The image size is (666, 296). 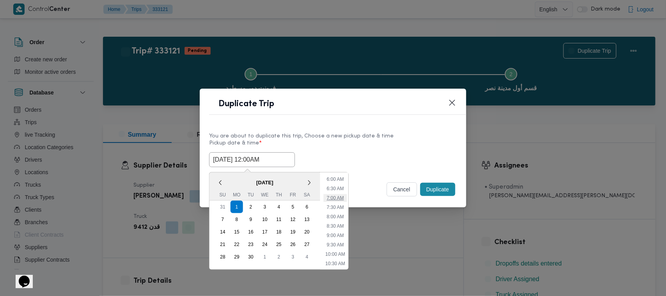 I want to click on button: Closes this modal window, so click(x=452, y=103).